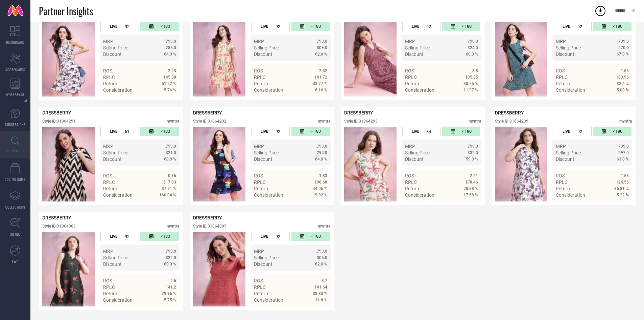  Describe the element at coordinates (59, 226) in the screenshot. I see `div: Style ID: 31864303` at that location.